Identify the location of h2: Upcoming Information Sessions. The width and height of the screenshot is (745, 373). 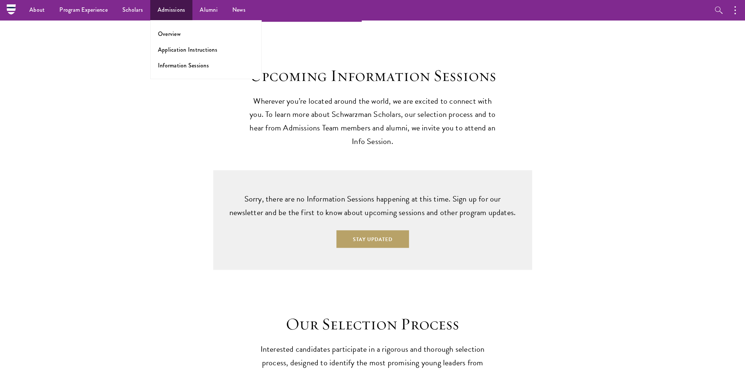
(373, 76).